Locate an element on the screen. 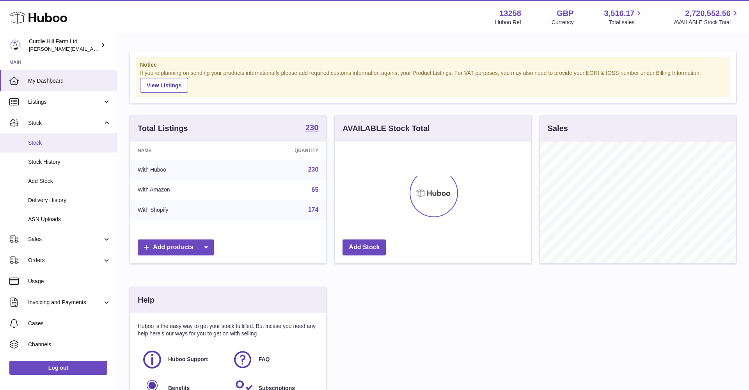 This screenshot has width=749, height=390. span: Delivery History is located at coordinates (69, 200).